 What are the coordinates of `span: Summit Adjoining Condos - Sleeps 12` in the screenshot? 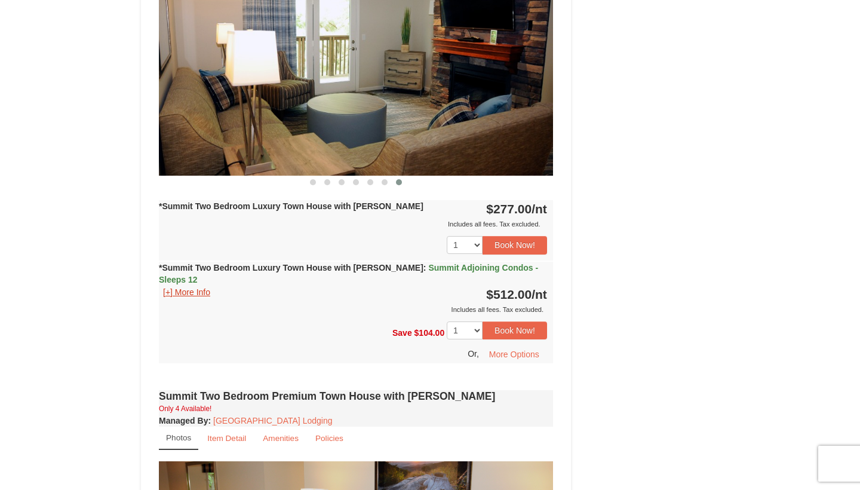 It's located at (348, 274).